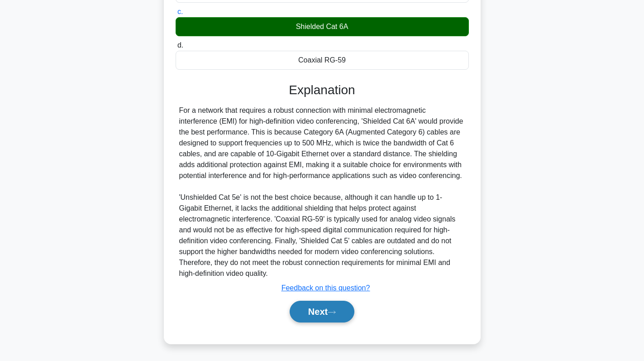 This screenshot has width=644, height=361. I want to click on span: d., so click(180, 45).